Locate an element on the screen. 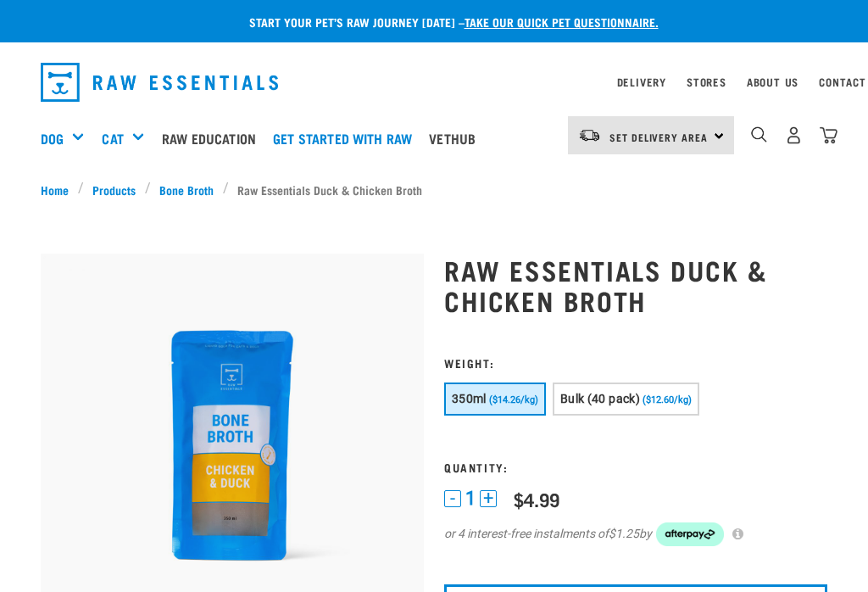  a: Home is located at coordinates (59, 189).